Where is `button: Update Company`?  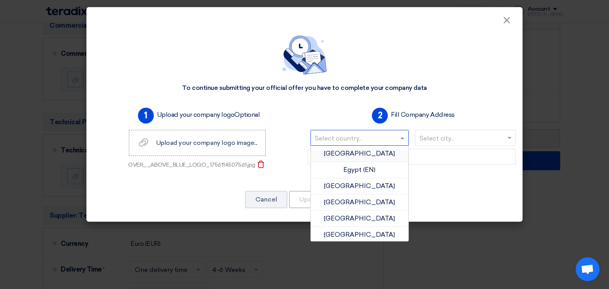 button: Update Company is located at coordinates (326, 200).